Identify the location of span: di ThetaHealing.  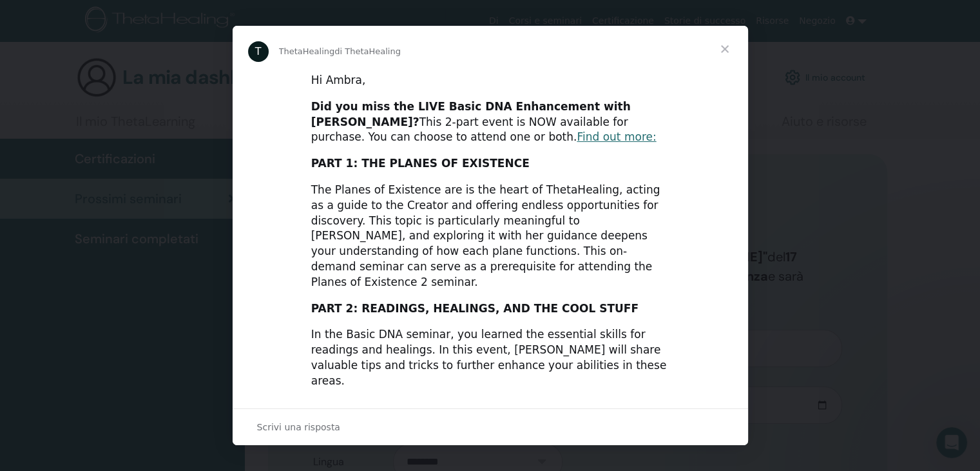
(368, 51).